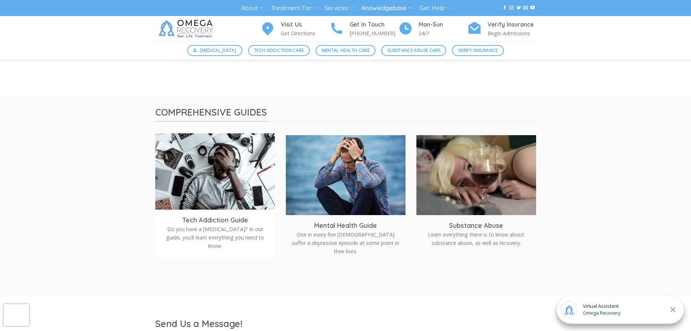 The width and height of the screenshot is (691, 331). I want to click on a: Tech Addiction Care, so click(279, 50).